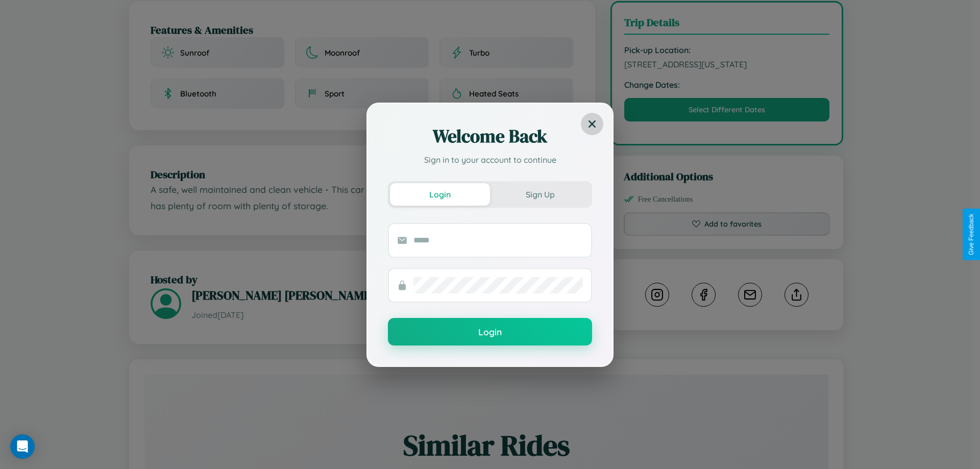 The image size is (980, 469). Describe the element at coordinates (490, 160) in the screenshot. I see `p: Sign in to your account to continue` at that location.